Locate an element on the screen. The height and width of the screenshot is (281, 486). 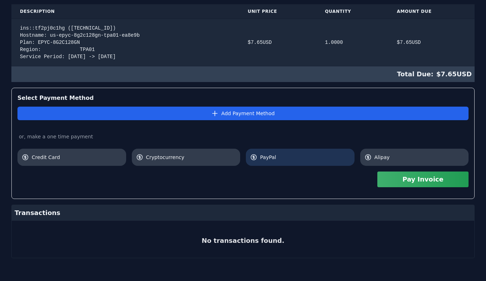
div: Transactions is located at coordinates (243, 213).